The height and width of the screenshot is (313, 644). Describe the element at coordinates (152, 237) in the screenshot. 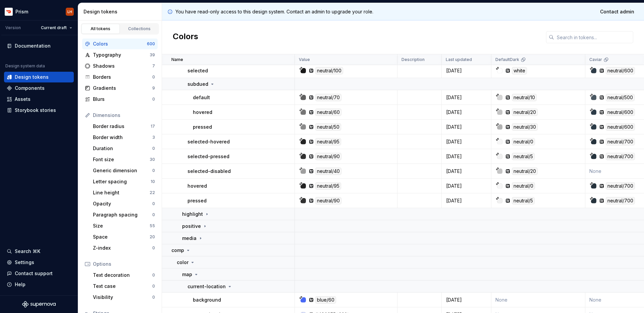

I see `div: 20` at that location.